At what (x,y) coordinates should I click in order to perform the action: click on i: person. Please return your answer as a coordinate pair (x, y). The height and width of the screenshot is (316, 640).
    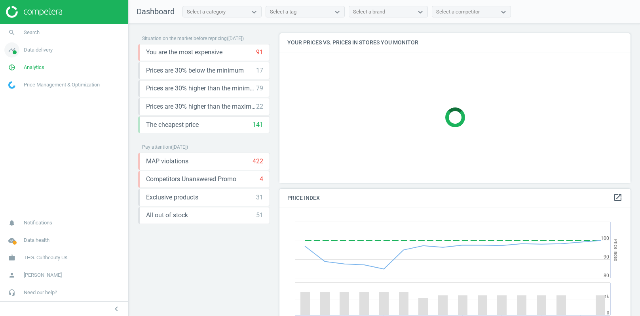
    Looking at the image, I should click on (12, 275).